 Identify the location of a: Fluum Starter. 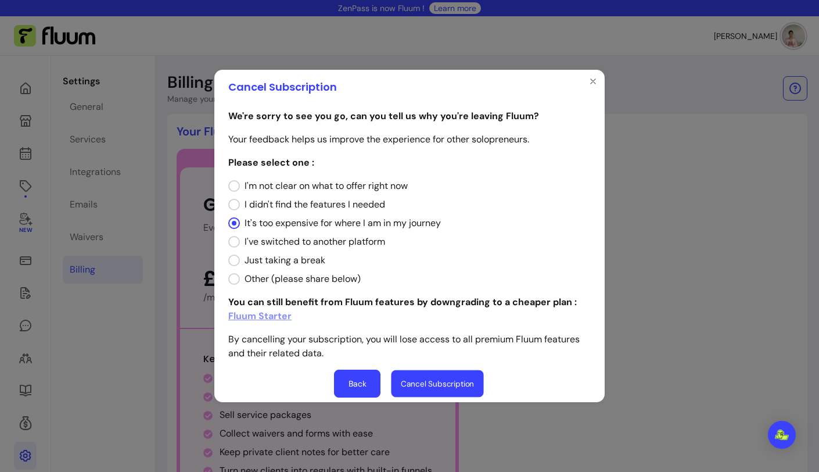
(260, 316).